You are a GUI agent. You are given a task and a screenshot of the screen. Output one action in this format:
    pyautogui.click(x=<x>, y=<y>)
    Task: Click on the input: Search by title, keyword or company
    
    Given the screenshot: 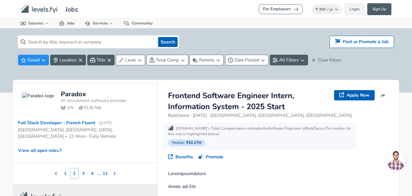 What is the action you would take?
    pyautogui.click(x=90, y=42)
    